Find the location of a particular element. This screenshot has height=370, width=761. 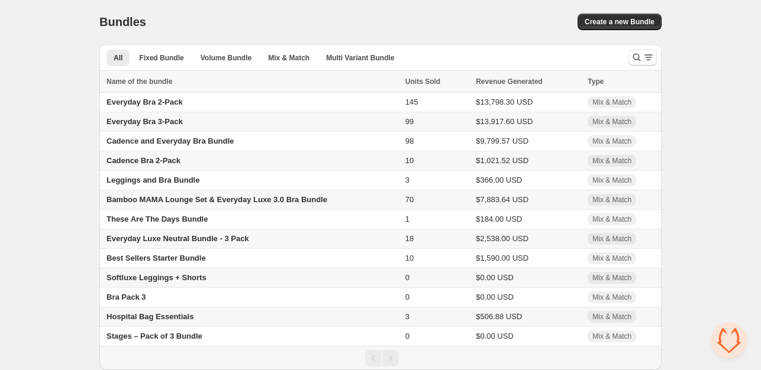

nav: Pagination is located at coordinates (380, 358).